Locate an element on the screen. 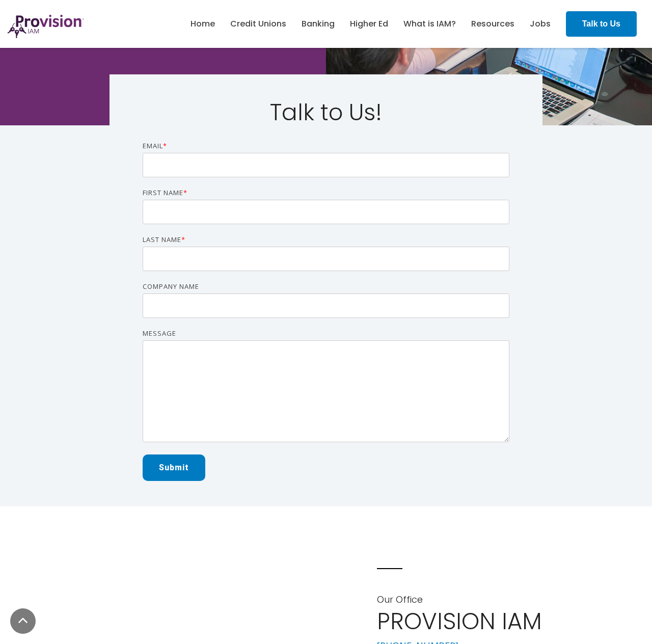 Image resolution: width=652 pixels, height=644 pixels. span: Message is located at coordinates (159, 333).